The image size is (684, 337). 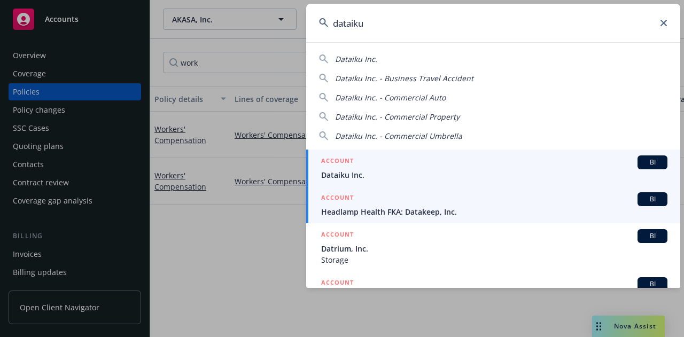 I want to click on input: Search..., so click(x=493, y=23).